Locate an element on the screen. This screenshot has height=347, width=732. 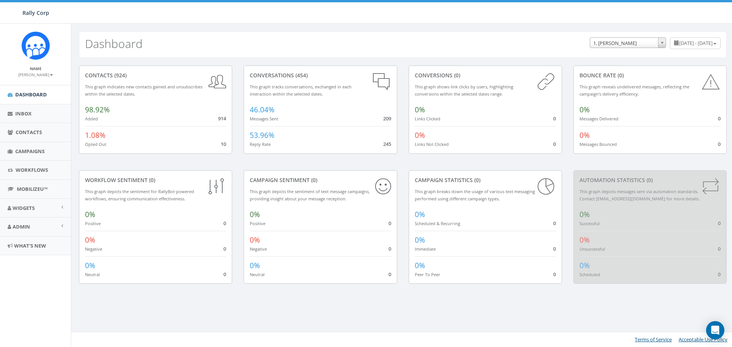
small: Opted Out is located at coordinates (96, 144).